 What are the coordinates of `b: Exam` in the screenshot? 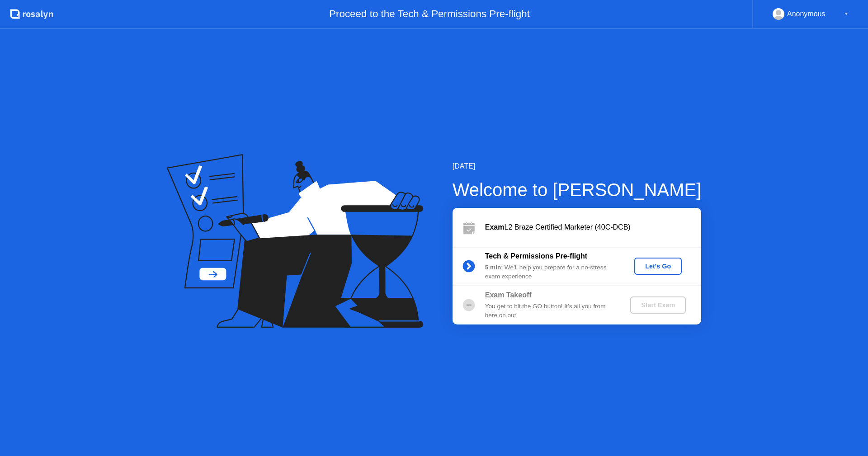 It's located at (495, 227).